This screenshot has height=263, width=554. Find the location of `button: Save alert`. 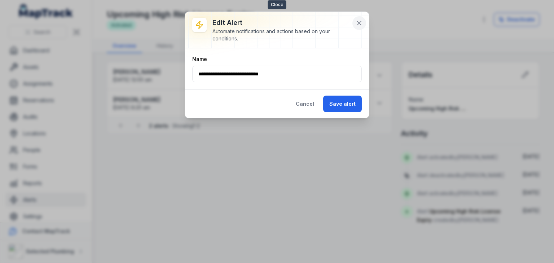

button: Save alert is located at coordinates (342, 104).